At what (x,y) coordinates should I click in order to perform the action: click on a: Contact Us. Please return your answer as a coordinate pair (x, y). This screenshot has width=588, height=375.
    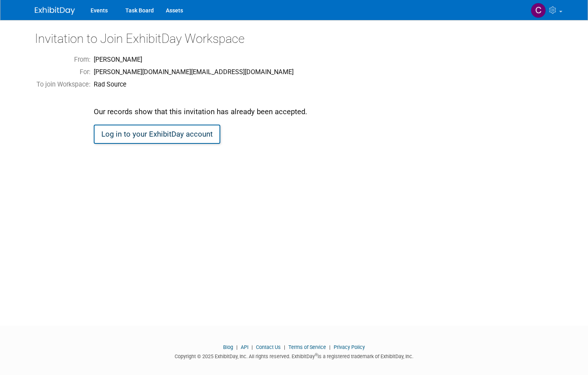
    Looking at the image, I should click on (268, 347).